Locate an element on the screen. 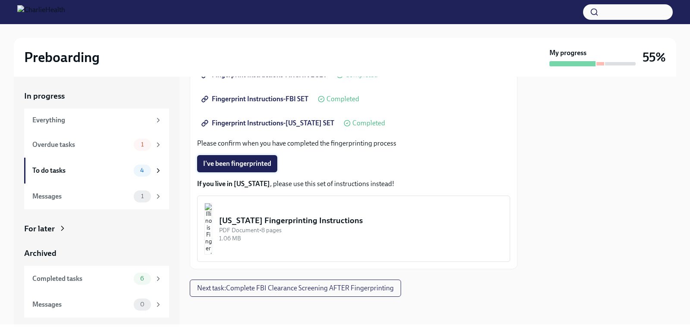  span: Fingerprint Instructions-FBI SET is located at coordinates (256, 99).